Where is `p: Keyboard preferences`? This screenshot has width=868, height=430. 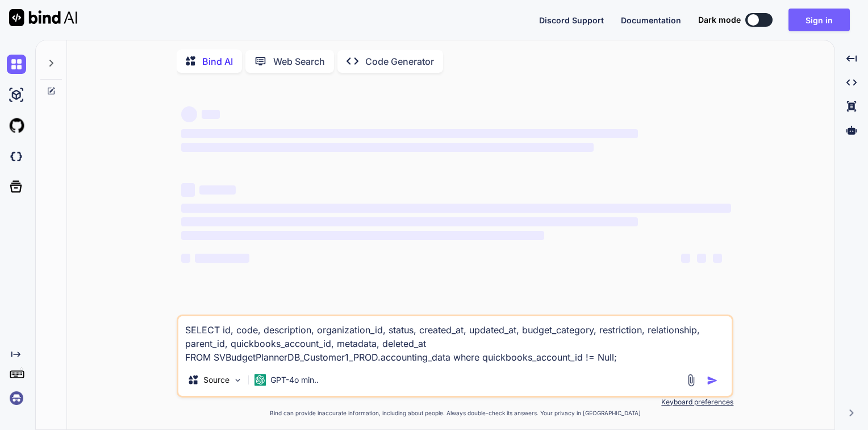
p: Keyboard preferences is located at coordinates (456, 402).